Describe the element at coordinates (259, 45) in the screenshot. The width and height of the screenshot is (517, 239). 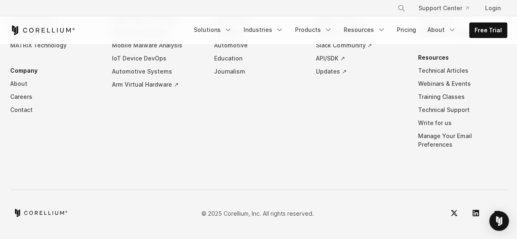
I see `a: Automotive` at that location.